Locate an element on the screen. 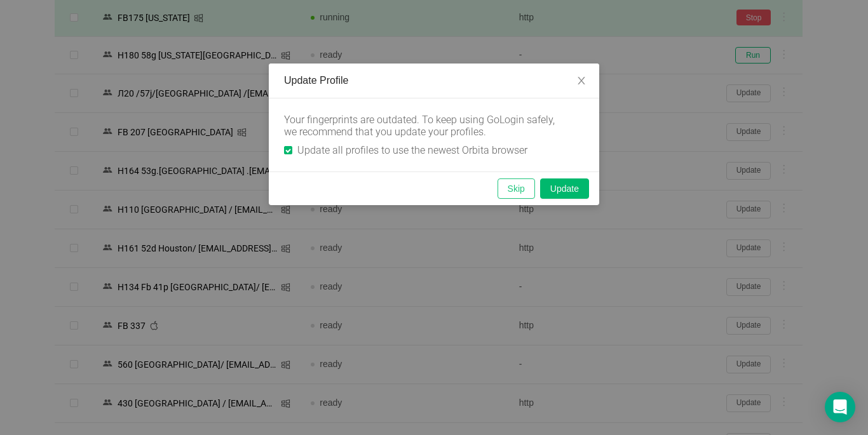 The width and height of the screenshot is (868, 435). button: Close is located at coordinates (582, 82).